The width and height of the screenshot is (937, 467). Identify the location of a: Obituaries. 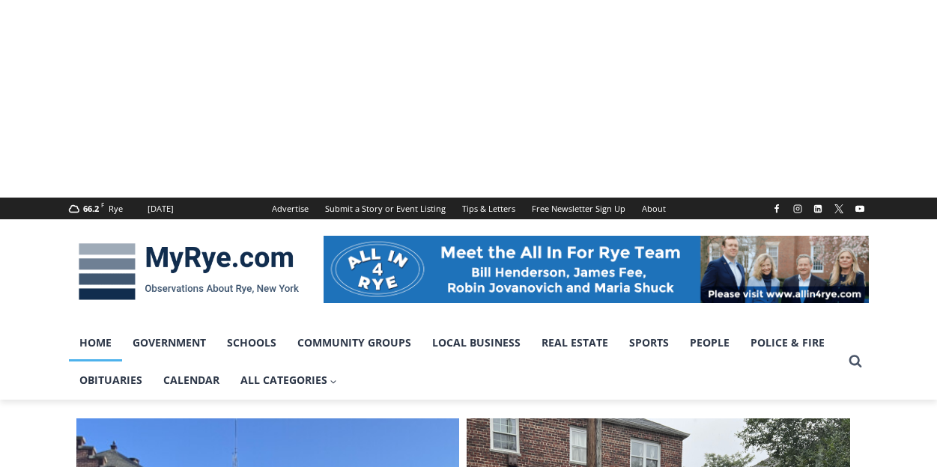
(111, 380).